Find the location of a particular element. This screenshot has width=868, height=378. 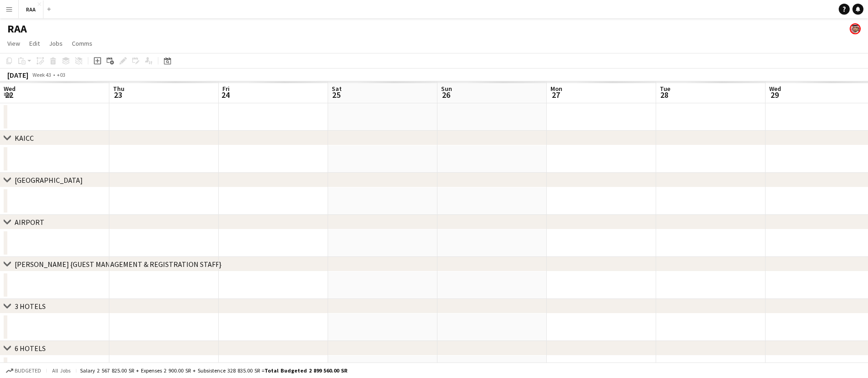

div: 3 HOTELS is located at coordinates (30, 306).